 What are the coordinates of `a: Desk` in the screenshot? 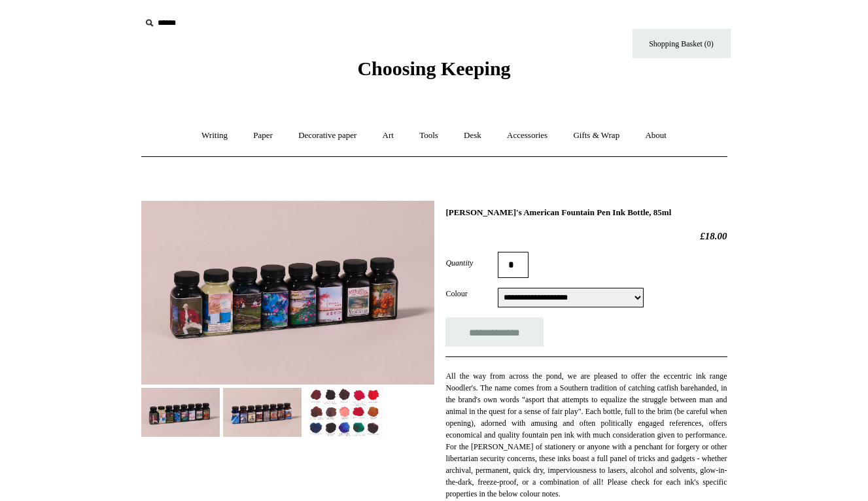 It's located at (473, 136).